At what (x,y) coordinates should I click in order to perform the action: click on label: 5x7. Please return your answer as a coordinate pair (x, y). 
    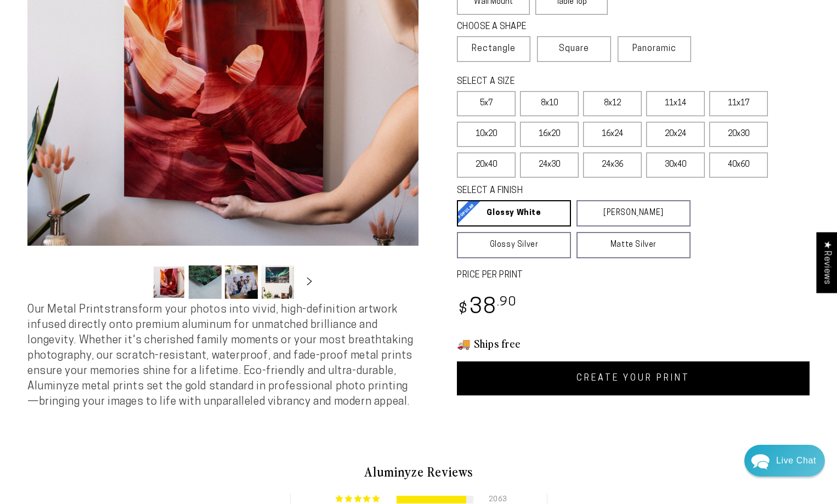
    Looking at the image, I should click on (486, 103).